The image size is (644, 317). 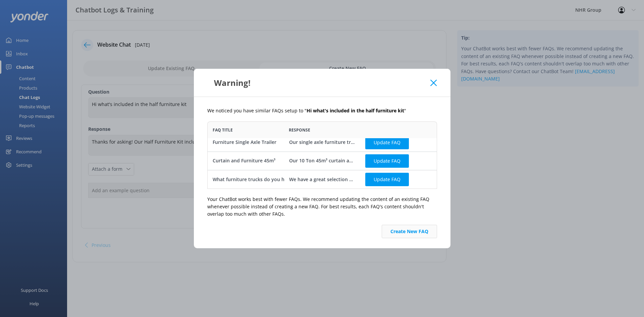 I want to click on span: FAQ Title, so click(x=223, y=130).